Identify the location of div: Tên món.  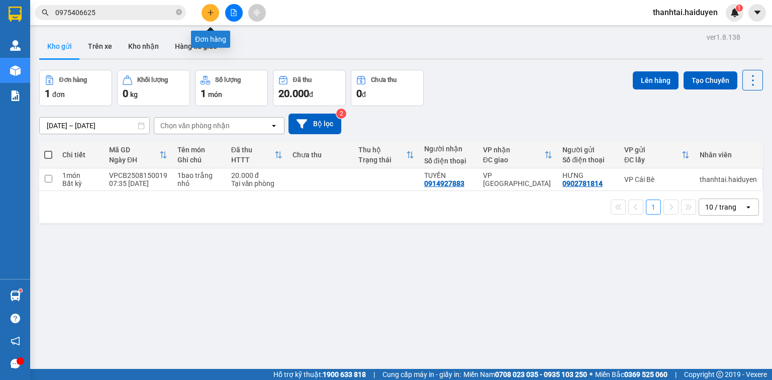
(199, 150).